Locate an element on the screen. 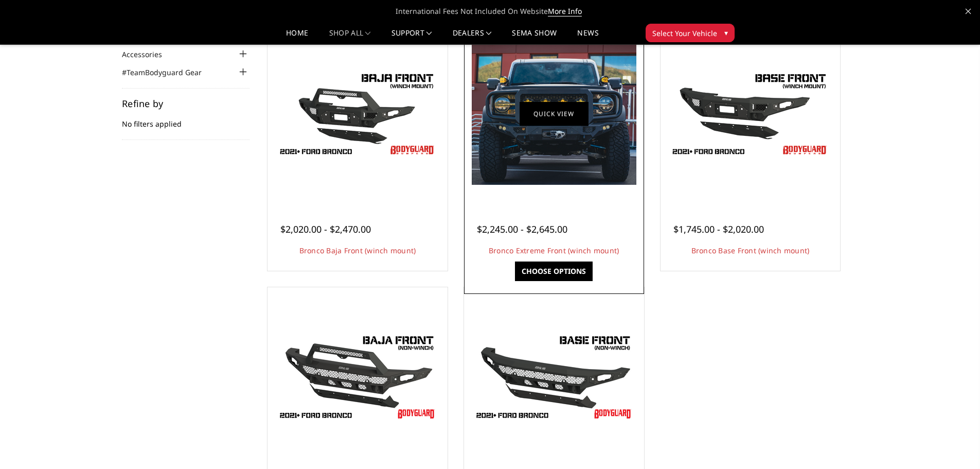  a: Home is located at coordinates (297, 36).